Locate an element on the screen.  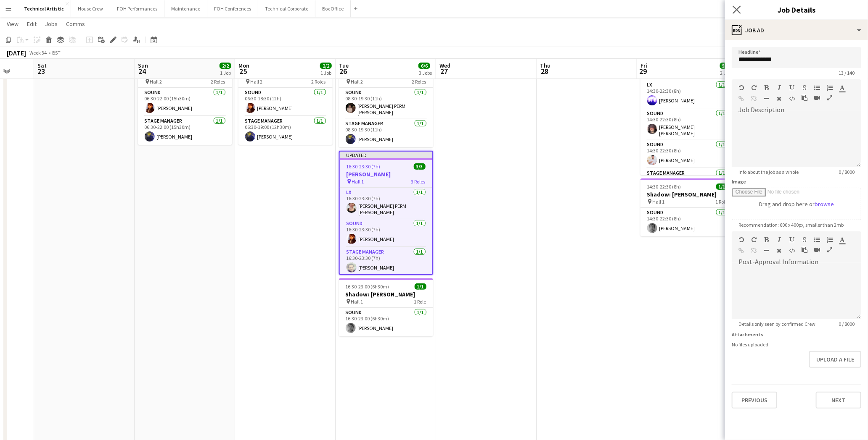
span: 23 is located at coordinates (42, 71).